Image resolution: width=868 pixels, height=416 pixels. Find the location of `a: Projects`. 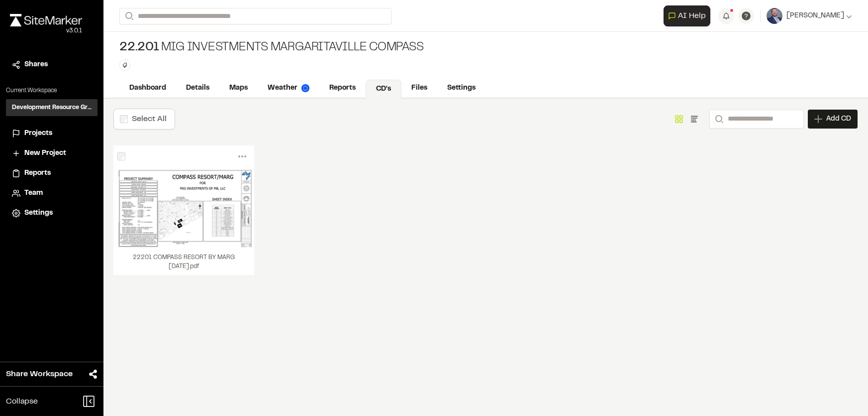

a: Projects is located at coordinates (52, 134).